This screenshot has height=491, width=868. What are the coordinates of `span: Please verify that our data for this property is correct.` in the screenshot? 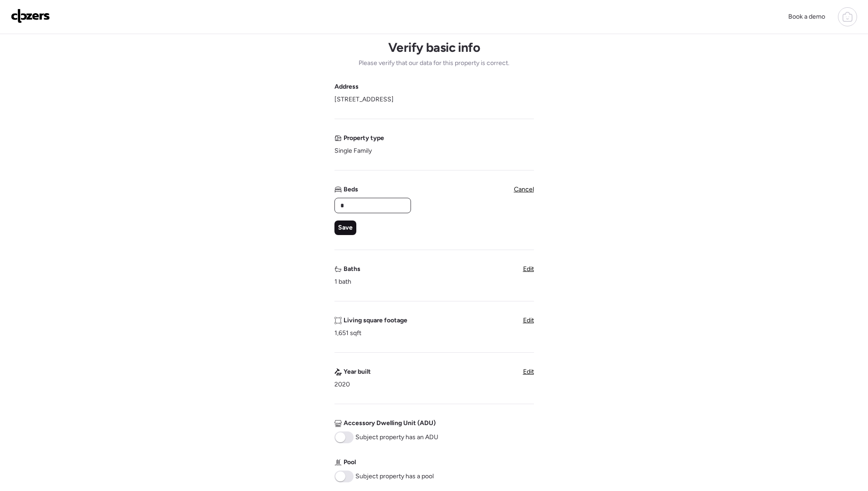 It's located at (434, 64).